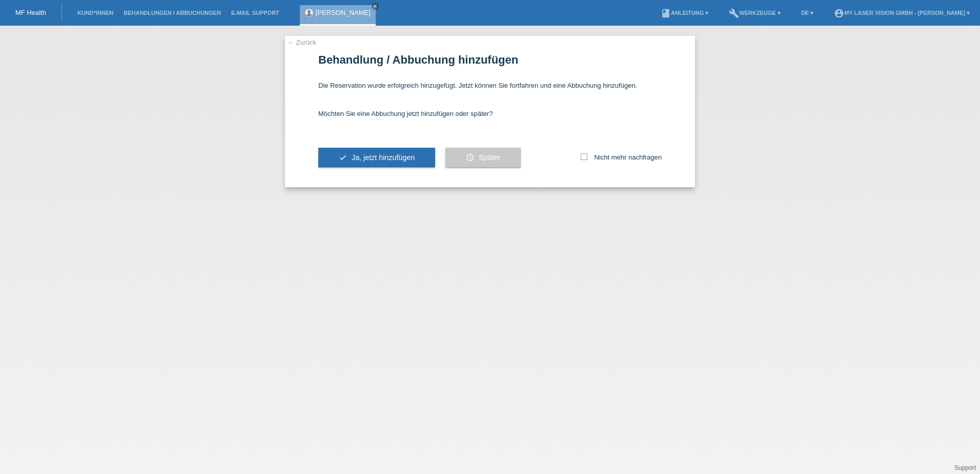  Describe the element at coordinates (685, 13) in the screenshot. I see `a: bookAnleitung ▾` at that location.